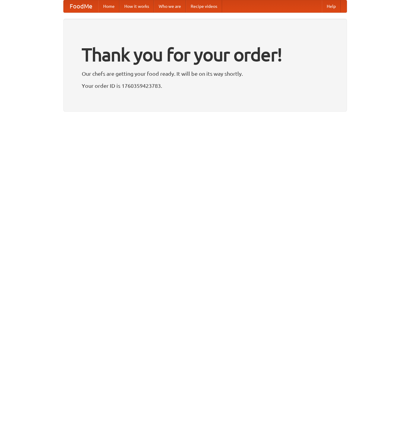  I want to click on a: FoodMe, so click(81, 6).